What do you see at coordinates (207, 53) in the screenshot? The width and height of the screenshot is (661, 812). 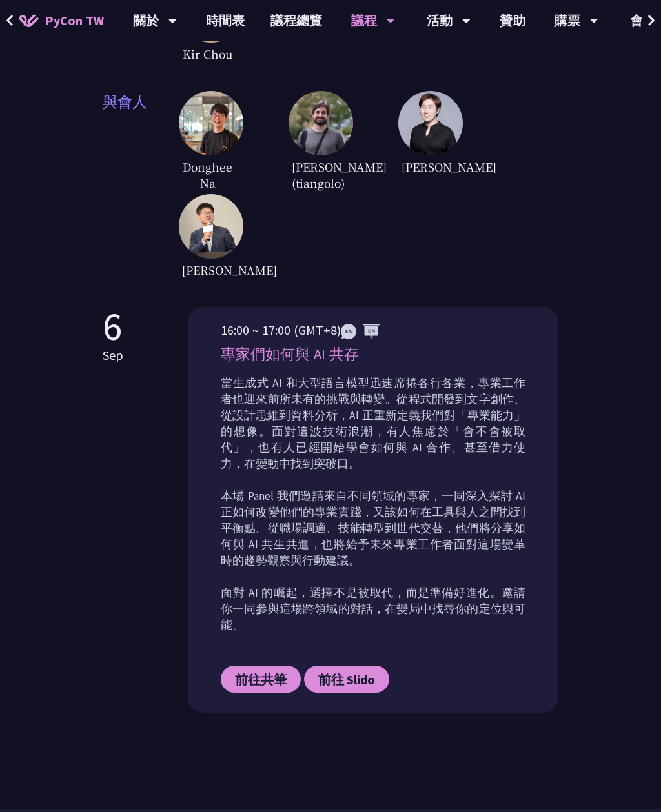 I see `span: Kir Chou` at bounding box center [207, 53].